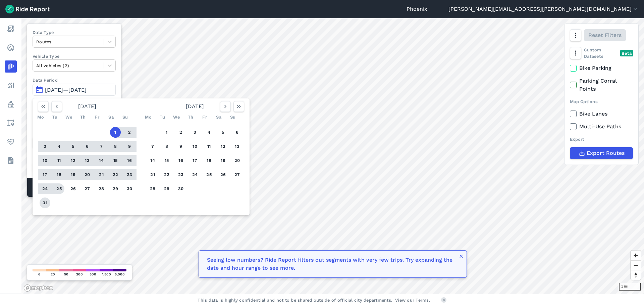 The width and height of the screenshot is (644, 306). Describe the element at coordinates (38, 288) in the screenshot. I see `a: Mapbox logo` at that location.